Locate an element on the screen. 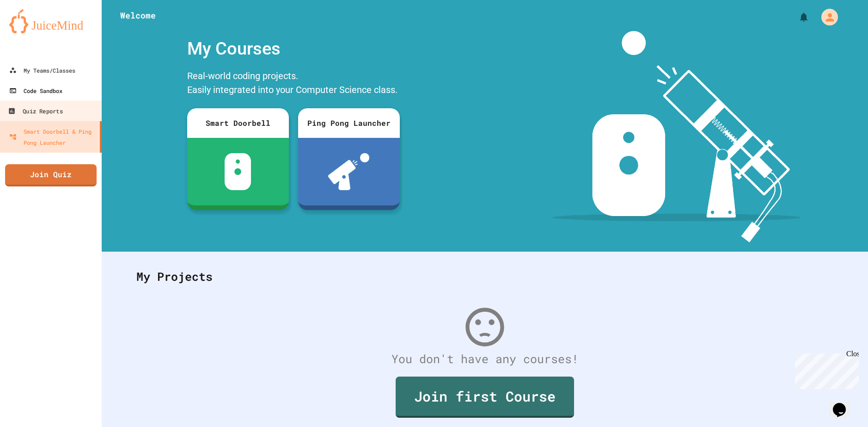 The height and width of the screenshot is (427, 868). img: ppl-with-ball.png is located at coordinates (348, 172).